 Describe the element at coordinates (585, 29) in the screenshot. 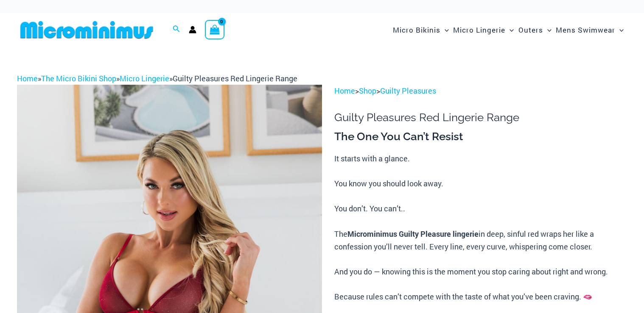

I see `span: Mens Swimwear` at that location.